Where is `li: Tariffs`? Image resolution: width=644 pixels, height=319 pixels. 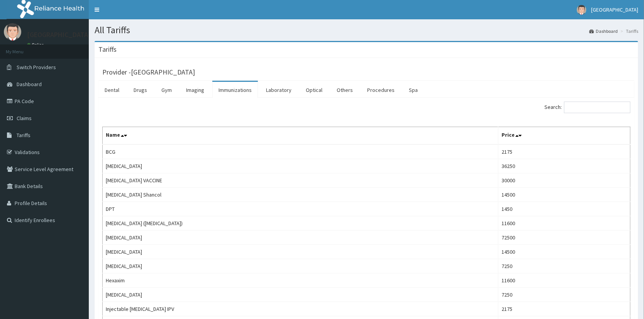 li: Tariffs is located at coordinates (629, 31).